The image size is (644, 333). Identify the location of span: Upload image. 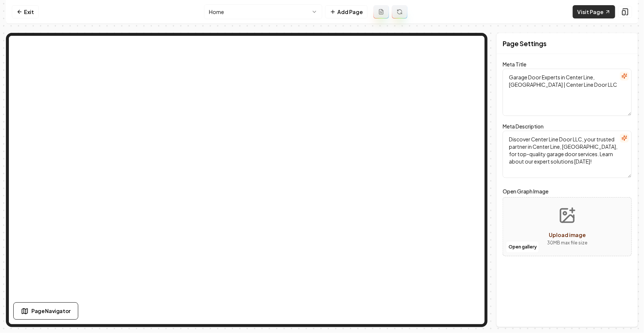
(567, 235).